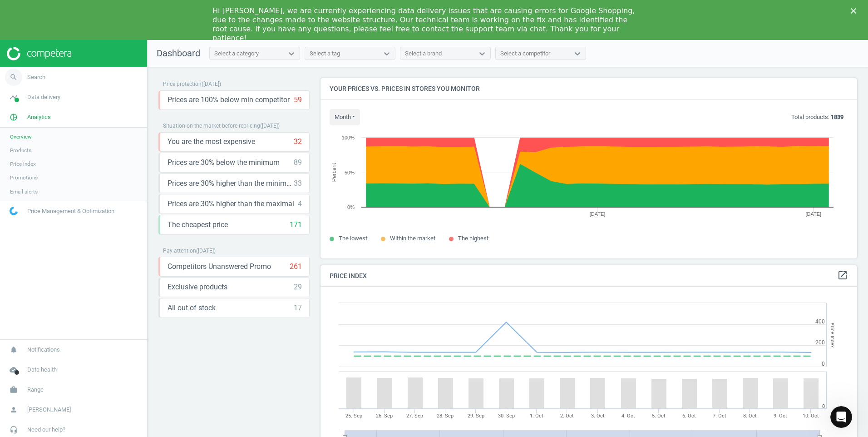 This screenshot has width=868, height=437. What do you see at coordinates (628, 416) in the screenshot?
I see `tspan: 4. Oct` at bounding box center [628, 416].